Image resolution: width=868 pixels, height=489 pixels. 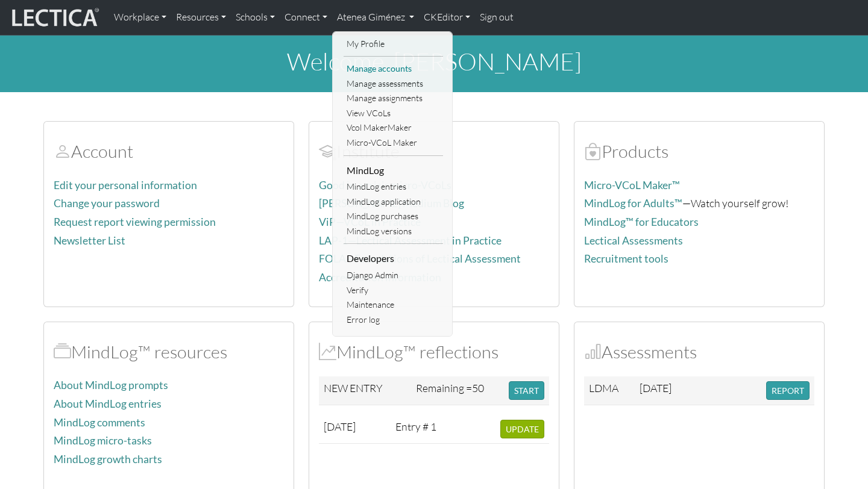 What do you see at coordinates (393, 290) in the screenshot?
I see `a: Verify` at bounding box center [393, 290].